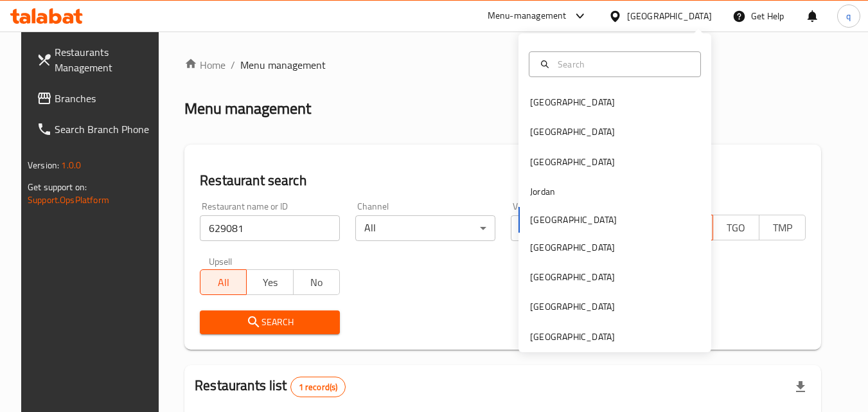 Image resolution: width=868 pixels, height=412 pixels. What do you see at coordinates (318, 387) in the screenshot?
I see `div: Total records count` at bounding box center [318, 387].